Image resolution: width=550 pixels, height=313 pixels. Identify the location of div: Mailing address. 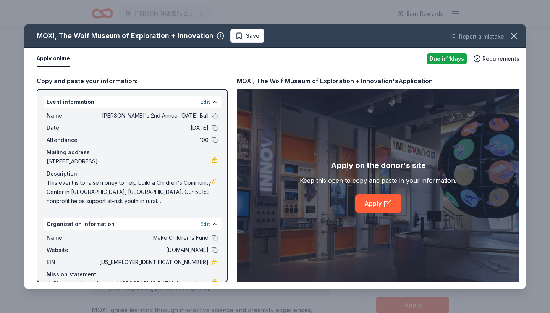
(132, 152).